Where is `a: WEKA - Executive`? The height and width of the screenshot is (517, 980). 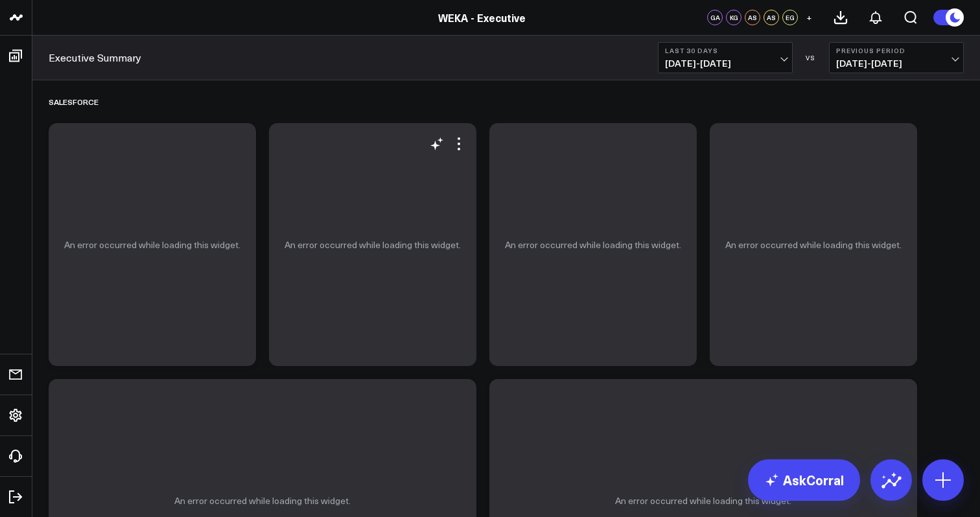 a: WEKA - Executive is located at coordinates (482, 17).